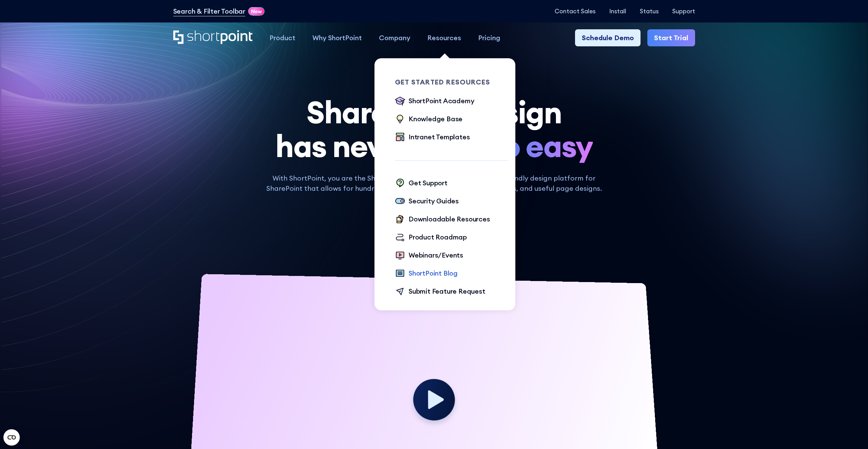 The height and width of the screenshot is (449, 868). What do you see at coordinates (683, 11) in the screenshot?
I see `a: Support` at bounding box center [683, 11].